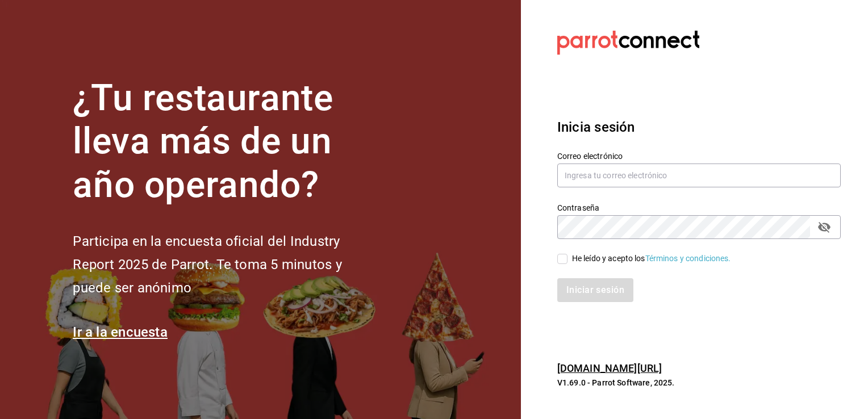  What do you see at coordinates (226, 265) in the screenshot?
I see `h2: Participa en la encuesta oficial del Industry Report 2025 de Parrot. Te toma 5 minutos y puede se...` at bounding box center [226, 265].